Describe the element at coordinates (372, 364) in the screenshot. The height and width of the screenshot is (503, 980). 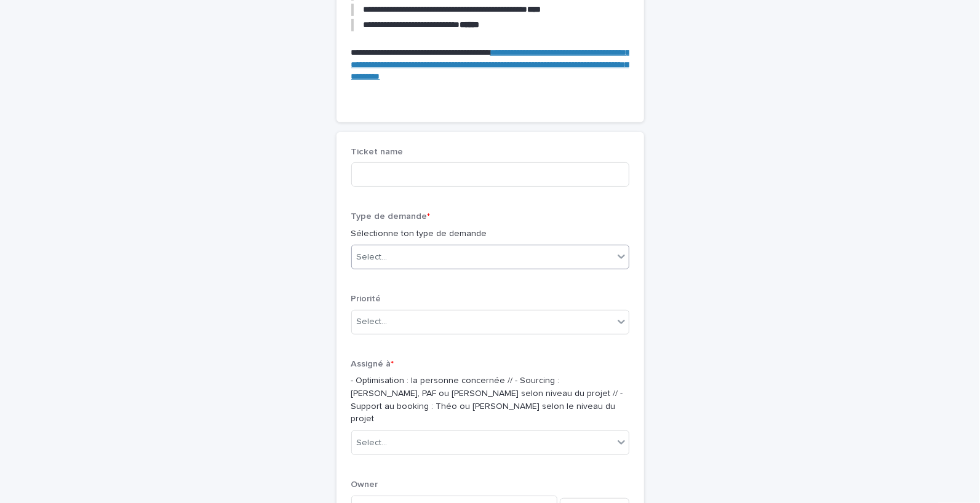
I see `span: Assigné à` at that location.